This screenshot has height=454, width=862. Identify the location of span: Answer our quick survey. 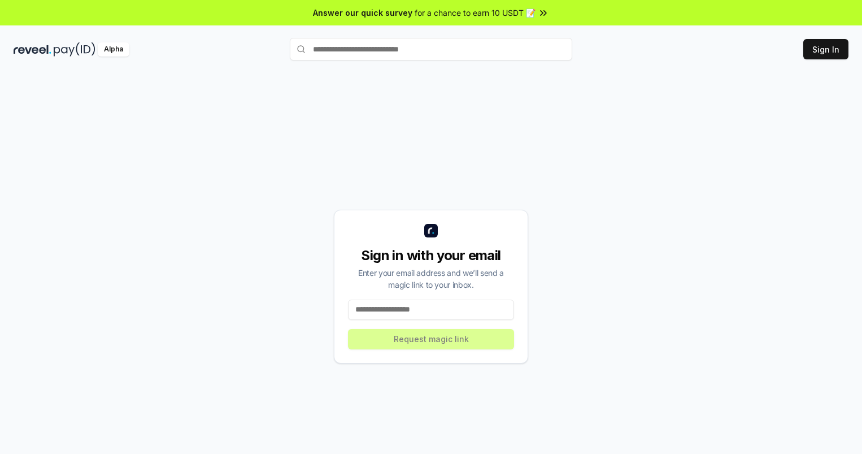
(363, 12).